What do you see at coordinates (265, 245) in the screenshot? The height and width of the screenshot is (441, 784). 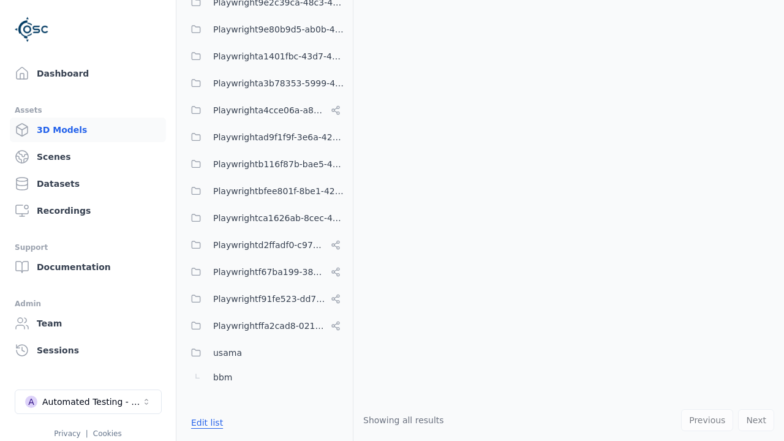 I see `button: Playwrightd2ffadf0-c973-454c-8fcf-dadaeffcb802` at bounding box center [265, 245].